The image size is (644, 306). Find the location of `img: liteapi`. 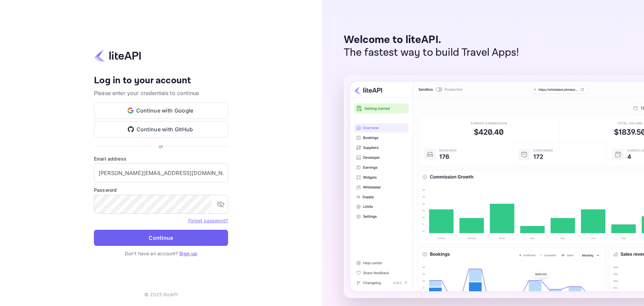

img: liteapi is located at coordinates (117, 56).